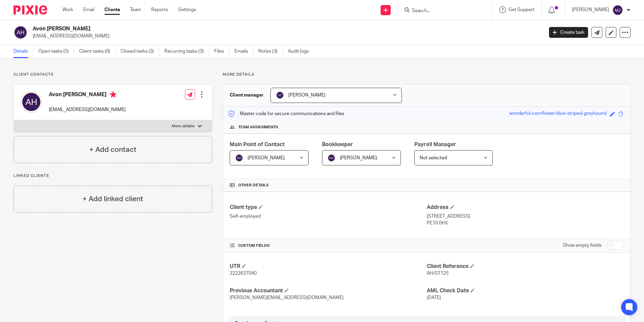  What do you see at coordinates (222, 51) in the screenshot?
I see `a: Files` at bounding box center [222, 51].